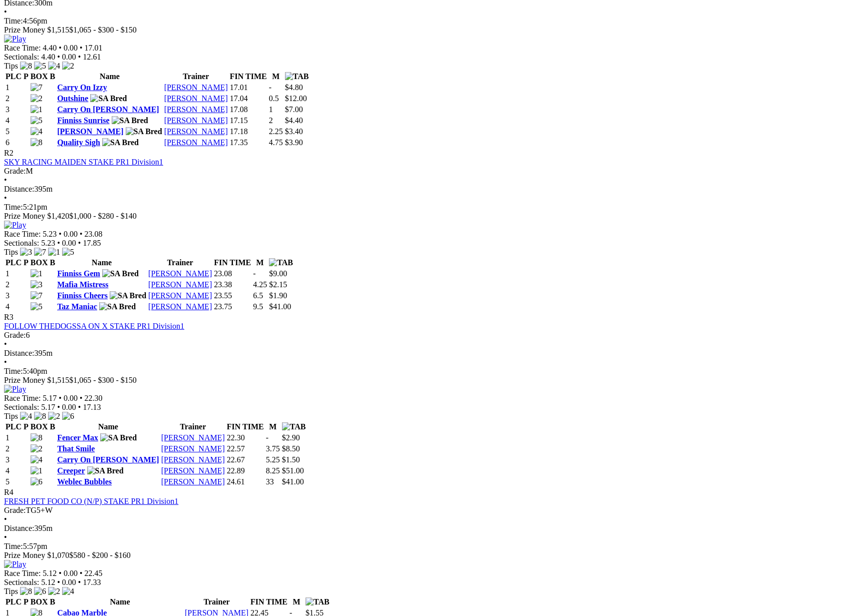 The image size is (867, 616). I want to click on span: $2.90, so click(291, 438).